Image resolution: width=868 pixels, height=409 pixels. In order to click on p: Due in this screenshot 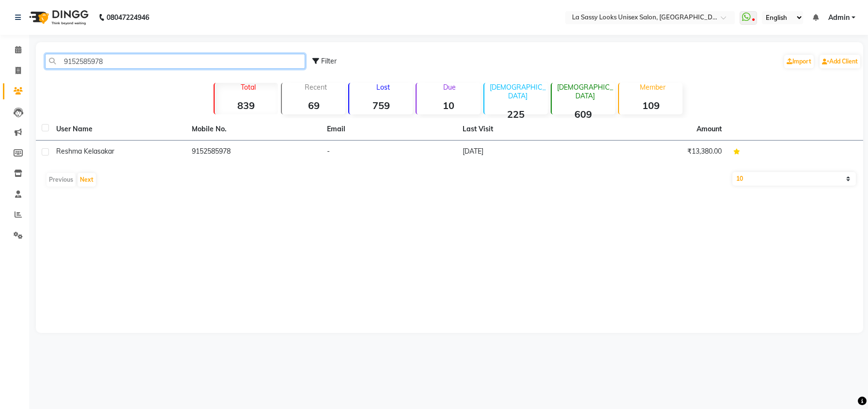, I will do `click(449, 87)`.